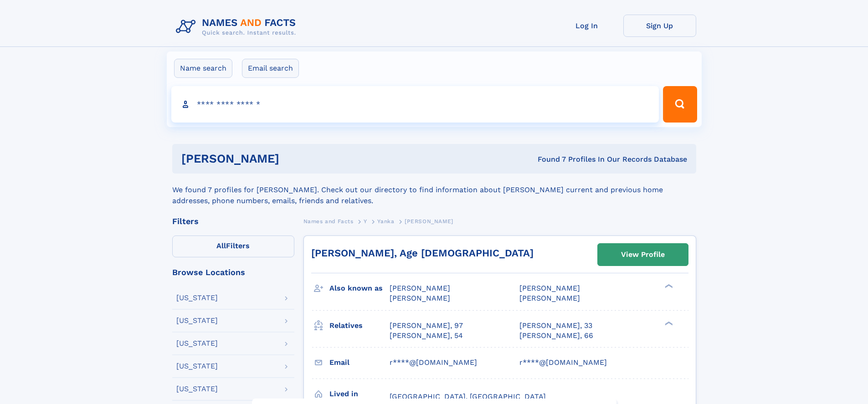  What do you see at coordinates (203, 69) in the screenshot?
I see `label: Name search` at bounding box center [203, 69].